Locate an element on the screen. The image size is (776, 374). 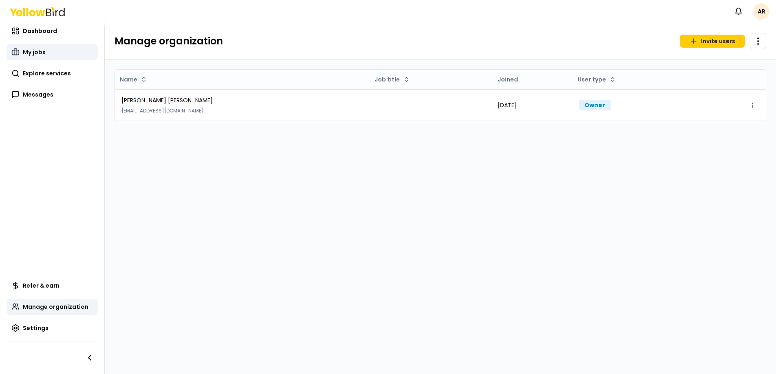
span: Job title is located at coordinates (387, 79).